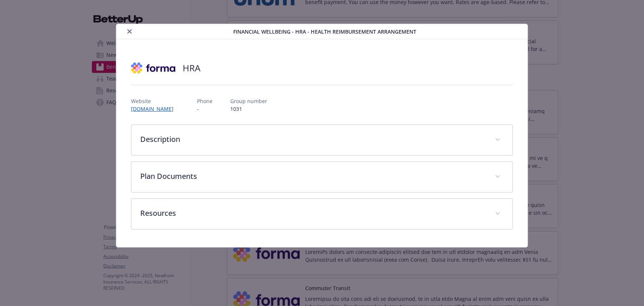 Image resolution: width=644 pixels, height=306 pixels. Describe the element at coordinates (155, 101) in the screenshot. I see `p: Website` at that location.